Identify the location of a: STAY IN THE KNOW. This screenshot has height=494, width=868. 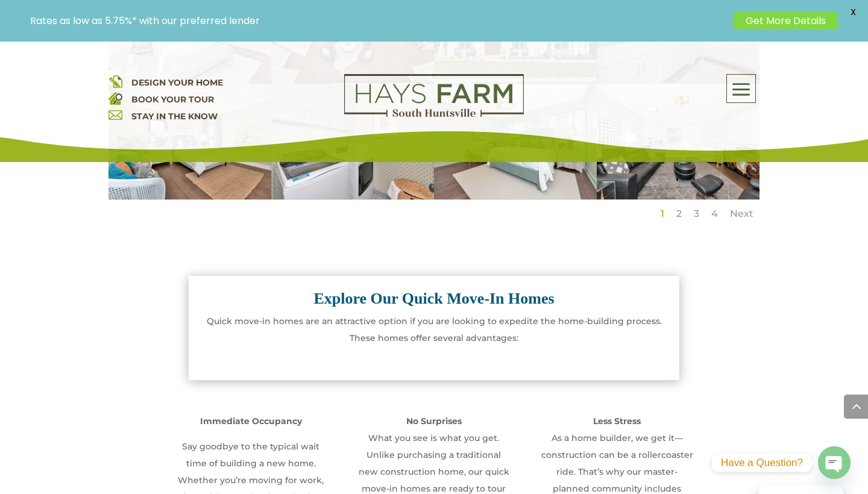
(174, 116).